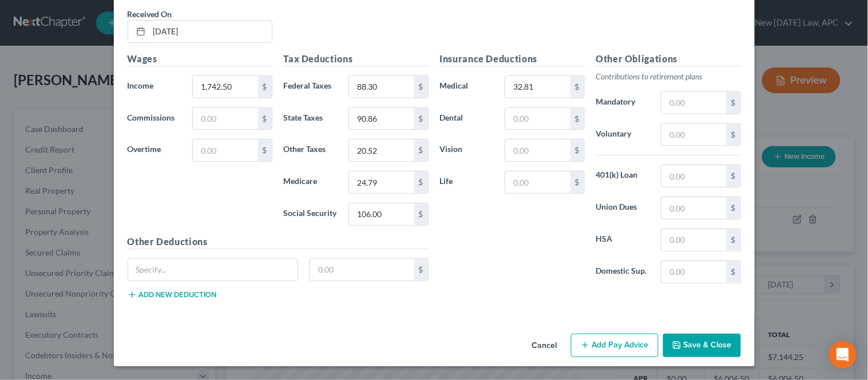  I want to click on h5: Other Deductions, so click(278, 242).